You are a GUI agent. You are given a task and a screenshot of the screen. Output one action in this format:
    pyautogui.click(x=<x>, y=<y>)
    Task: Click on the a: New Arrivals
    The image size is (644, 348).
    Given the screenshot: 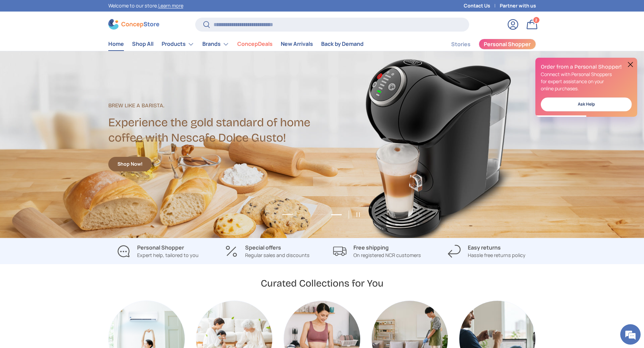 What is the action you would take?
    pyautogui.click(x=297, y=44)
    